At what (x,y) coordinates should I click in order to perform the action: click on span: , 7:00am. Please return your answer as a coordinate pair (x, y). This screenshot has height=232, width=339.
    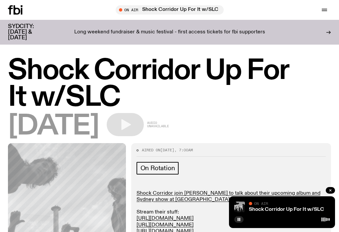
    Looking at the image, I should click on (183, 150).